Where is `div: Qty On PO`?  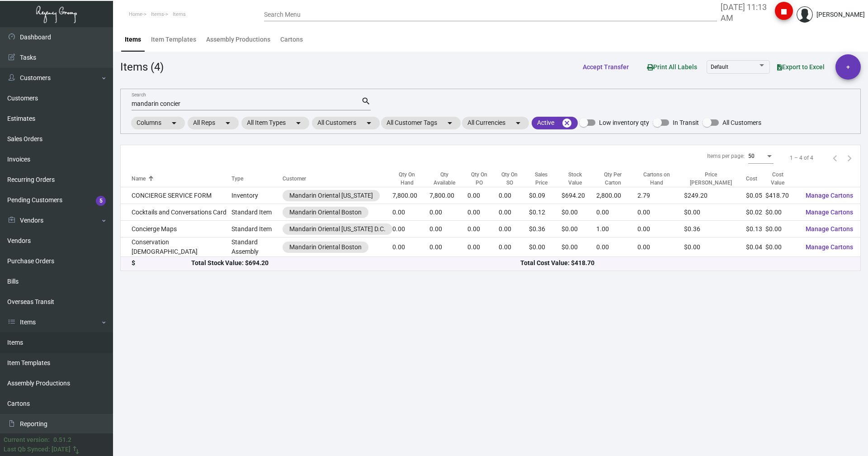 div: Qty On PO is located at coordinates (478, 179).